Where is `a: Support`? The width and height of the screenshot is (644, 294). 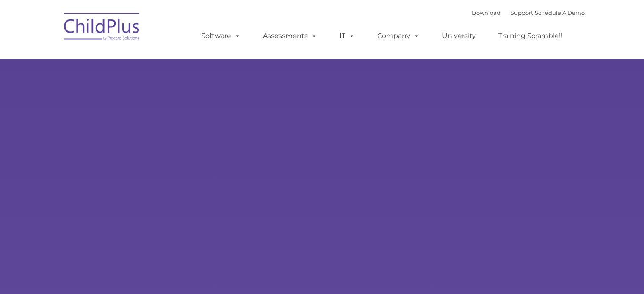 a: Support is located at coordinates (522, 13).